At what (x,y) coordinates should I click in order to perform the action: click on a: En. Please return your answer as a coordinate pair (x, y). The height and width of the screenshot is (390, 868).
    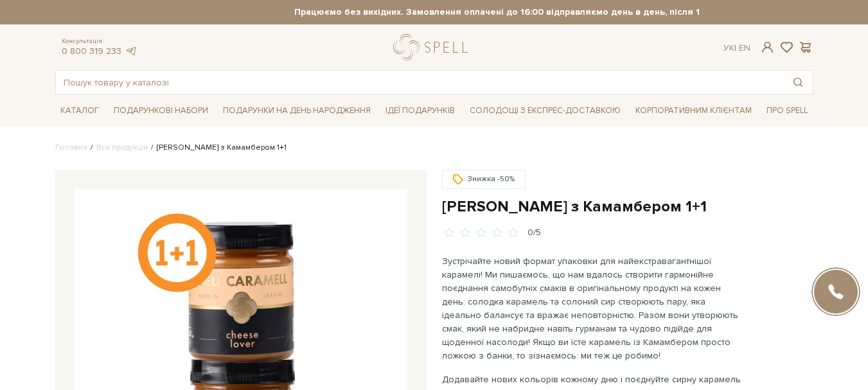
    Looking at the image, I should click on (744, 48).